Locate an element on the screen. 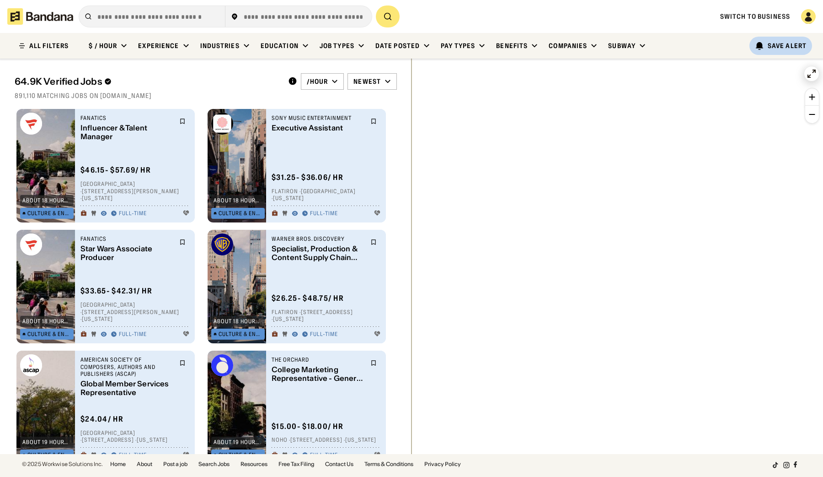  img: Sony Music Entertainment logo is located at coordinates (222, 123).